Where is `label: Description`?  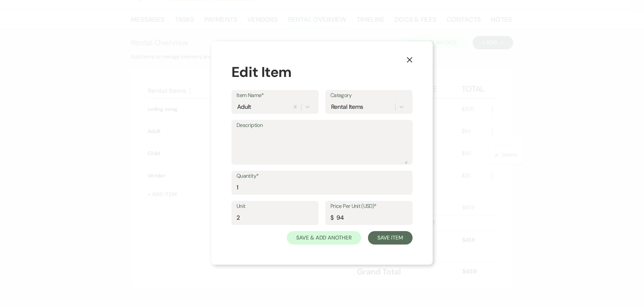
label: Description is located at coordinates (322, 125).